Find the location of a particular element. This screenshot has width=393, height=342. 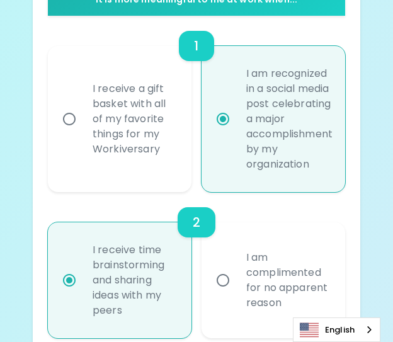

aside: Language selected: English is located at coordinates (336, 329).